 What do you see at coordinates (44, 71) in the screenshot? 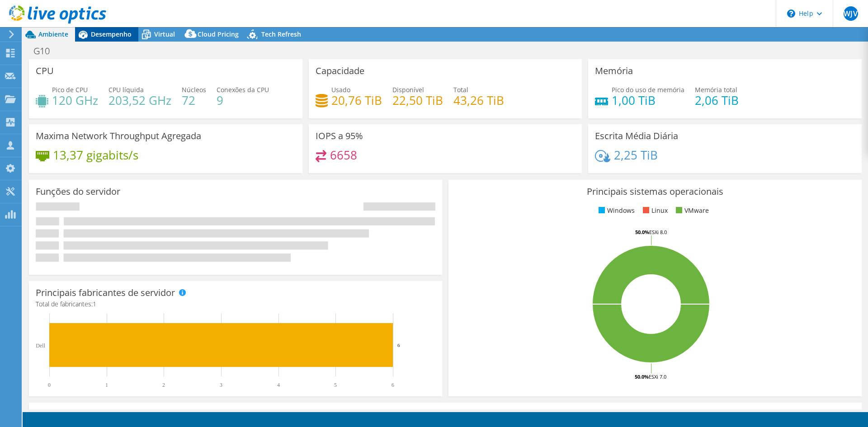
I see `h3: CPU` at bounding box center [44, 71].